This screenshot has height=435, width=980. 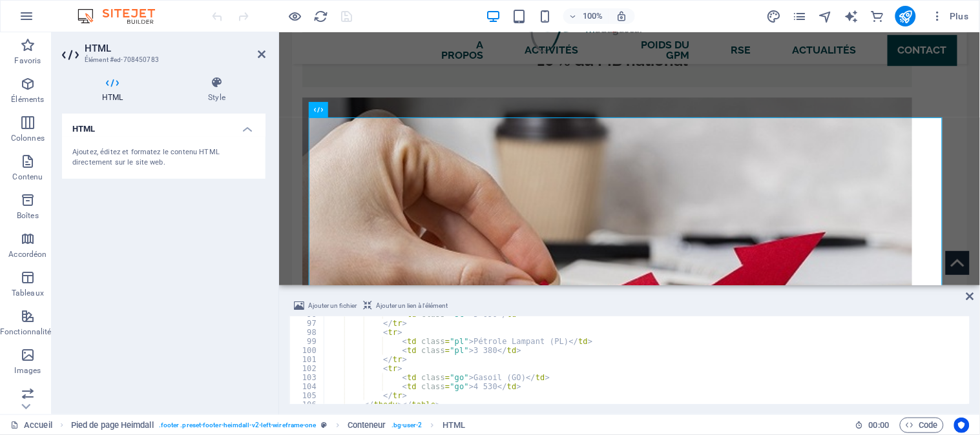 I want to click on span: Code, so click(x=922, y=425).